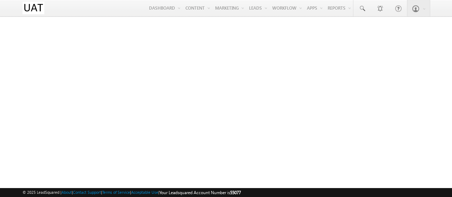  Describe the element at coordinates (132, 192) in the screenshot. I see `span: © 2025 LeadSquared | | | | |` at that location.